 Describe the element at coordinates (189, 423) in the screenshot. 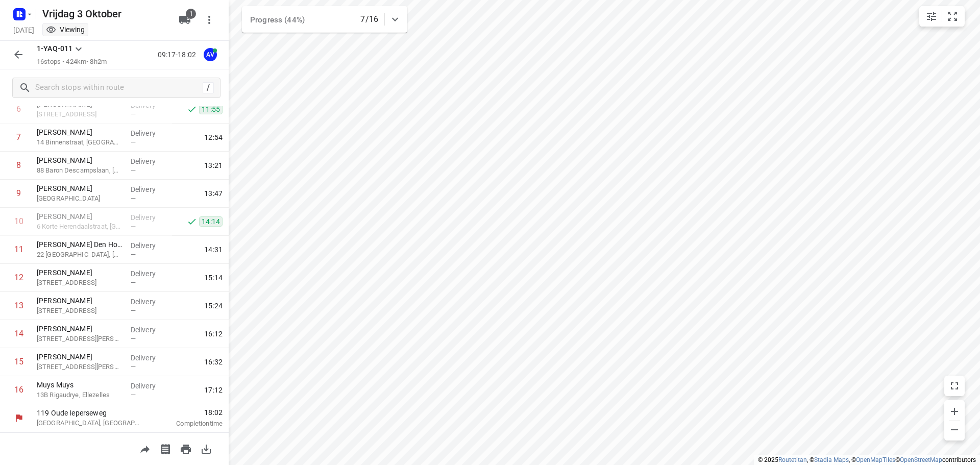

I see `p: Completion time` at that location.